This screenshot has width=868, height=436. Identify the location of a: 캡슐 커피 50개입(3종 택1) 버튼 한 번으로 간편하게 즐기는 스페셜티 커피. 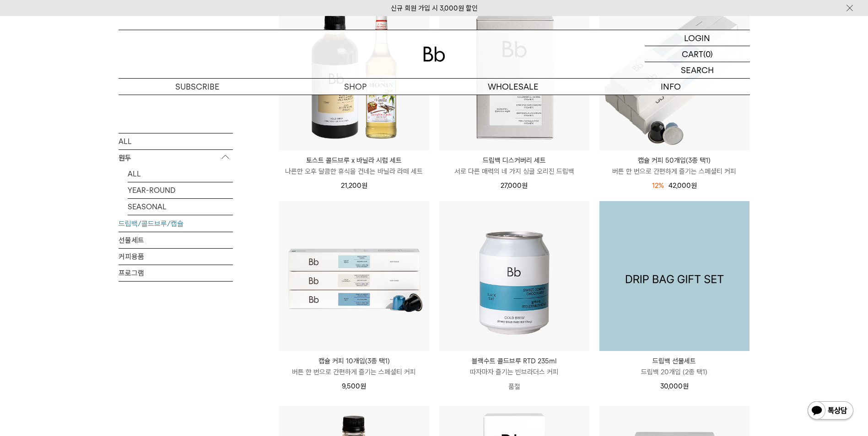
(674, 166).